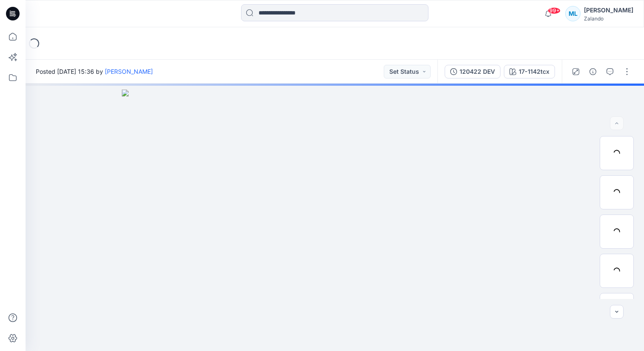 The height and width of the screenshot is (351, 644). What do you see at coordinates (477, 72) in the screenshot?
I see `div: 120422 DEV` at bounding box center [477, 72].